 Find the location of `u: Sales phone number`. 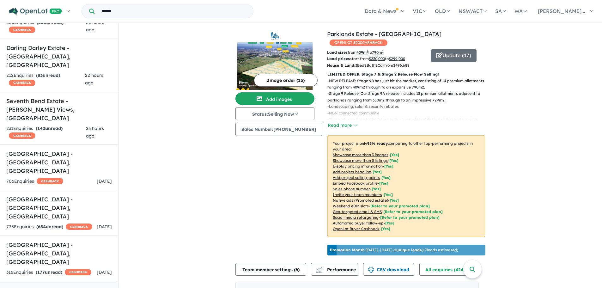

u: Sales phone number is located at coordinates (351, 189).